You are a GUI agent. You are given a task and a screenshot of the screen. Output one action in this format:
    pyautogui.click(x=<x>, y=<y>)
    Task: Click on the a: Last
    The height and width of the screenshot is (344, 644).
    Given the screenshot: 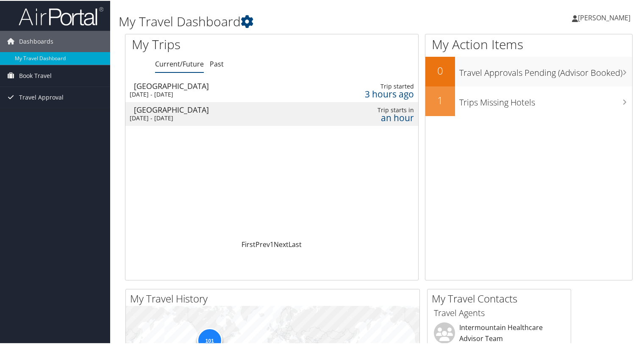 What is the action you would take?
    pyautogui.click(x=295, y=244)
    